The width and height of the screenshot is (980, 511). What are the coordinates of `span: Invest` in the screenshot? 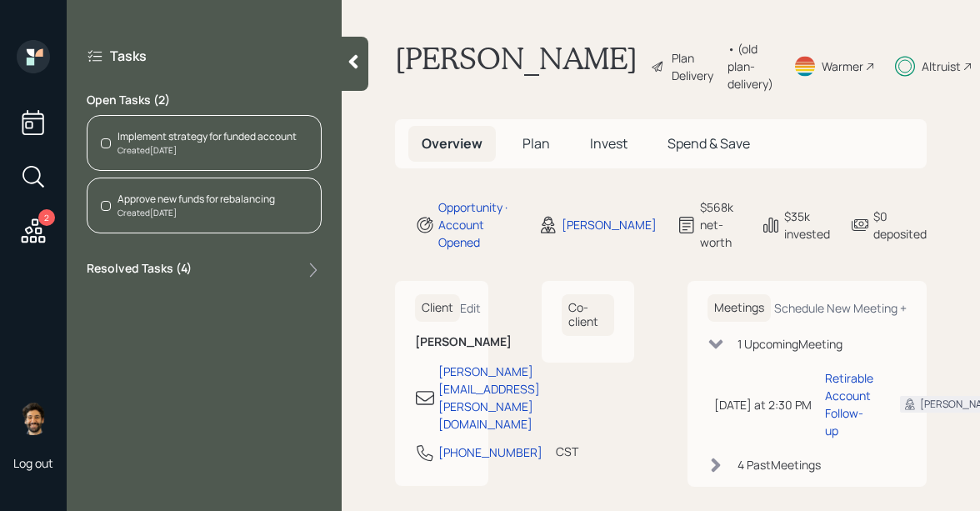 It's located at (608, 143).